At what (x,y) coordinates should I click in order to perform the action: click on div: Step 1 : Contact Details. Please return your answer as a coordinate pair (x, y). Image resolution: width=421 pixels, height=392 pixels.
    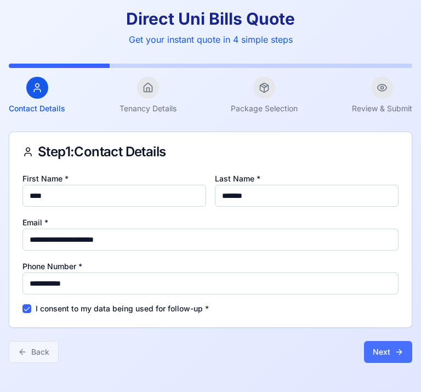
    Looking at the image, I should click on (210, 152).